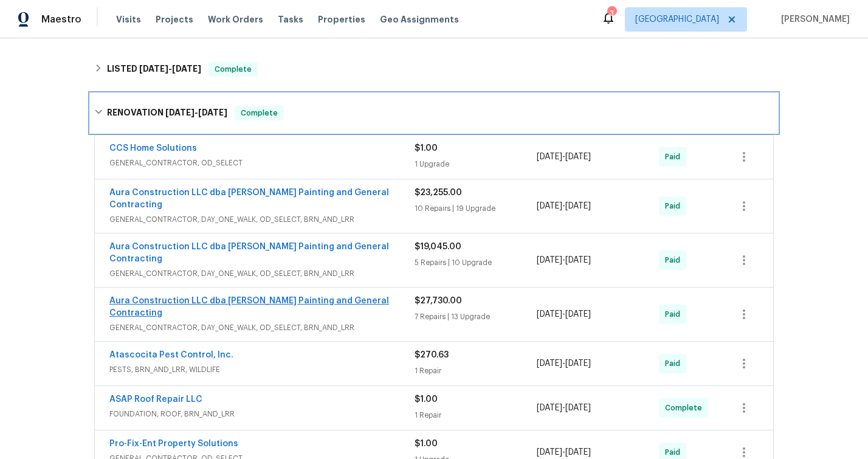 The height and width of the screenshot is (459, 868). What do you see at coordinates (171, 355) in the screenshot?
I see `a: Atascocita Pest Control, Inc.` at bounding box center [171, 355].